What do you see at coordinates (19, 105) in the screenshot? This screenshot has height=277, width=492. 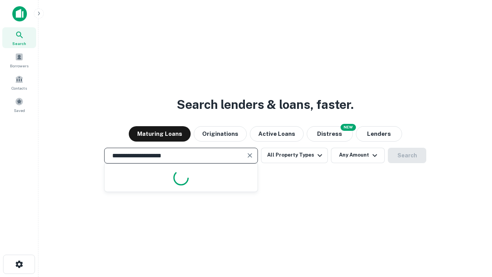 I see `a: Saved` at bounding box center [19, 105].